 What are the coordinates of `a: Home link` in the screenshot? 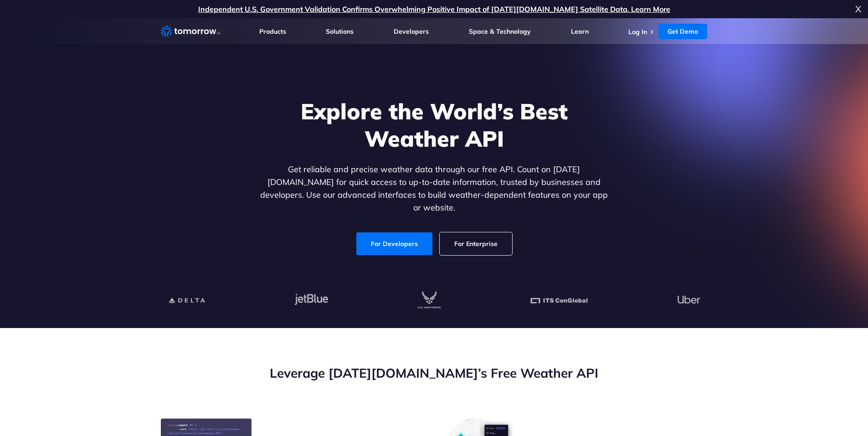 It's located at (191, 31).